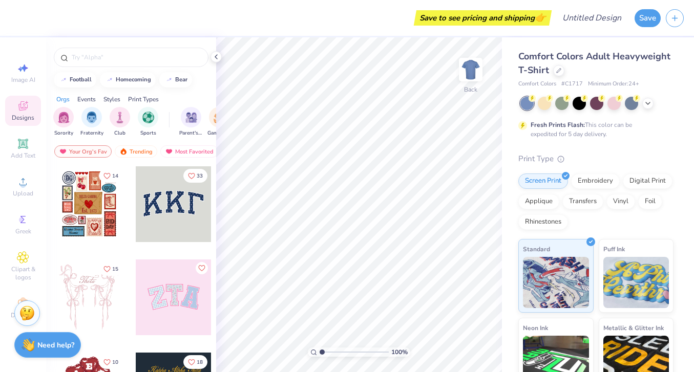  Describe the element at coordinates (200, 176) in the screenshot. I see `span: 33` at that location.